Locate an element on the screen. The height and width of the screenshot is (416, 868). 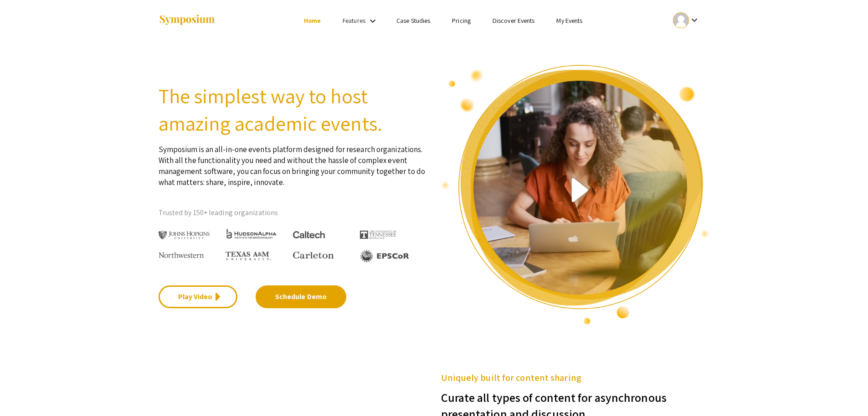
a: Case Studies is located at coordinates (413, 21).